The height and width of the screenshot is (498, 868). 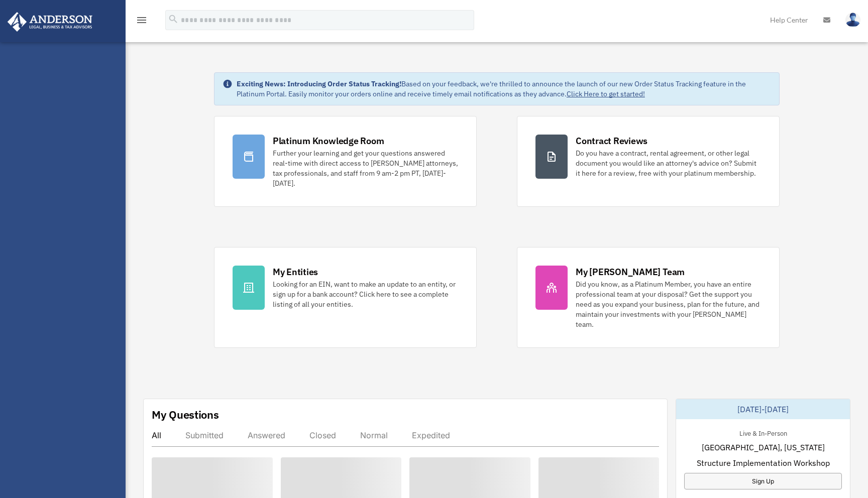 I want to click on i: menu, so click(x=142, y=20).